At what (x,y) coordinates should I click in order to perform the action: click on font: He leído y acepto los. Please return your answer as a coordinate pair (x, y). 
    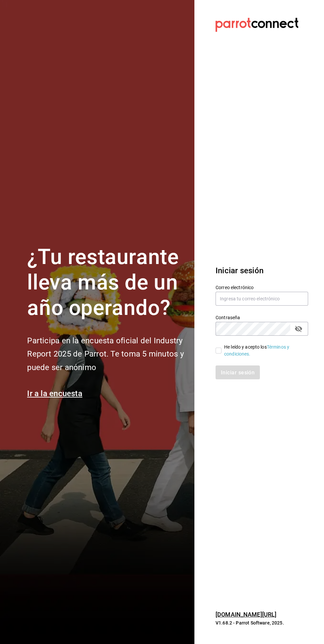
    Looking at the image, I should click on (245, 347).